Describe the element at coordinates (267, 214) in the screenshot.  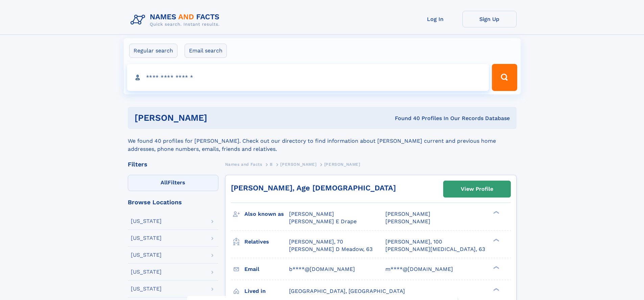
I see `h3: Also known as` at that location.